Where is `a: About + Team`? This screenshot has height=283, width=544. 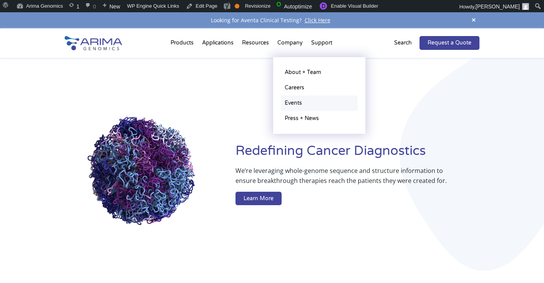 a: About + Team is located at coordinates (319, 73).